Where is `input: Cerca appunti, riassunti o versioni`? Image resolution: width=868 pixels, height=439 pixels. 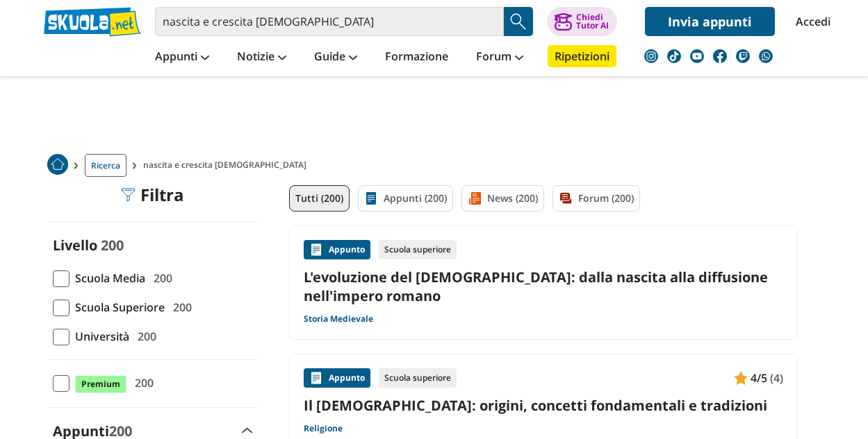
input: Cerca appunti, riassunti o versioni is located at coordinates (329, 21).